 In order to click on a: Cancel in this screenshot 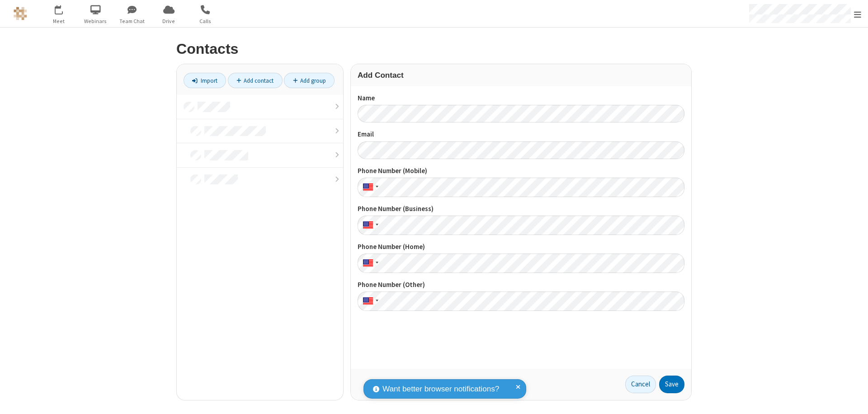, I will do `click(641, 385)`.